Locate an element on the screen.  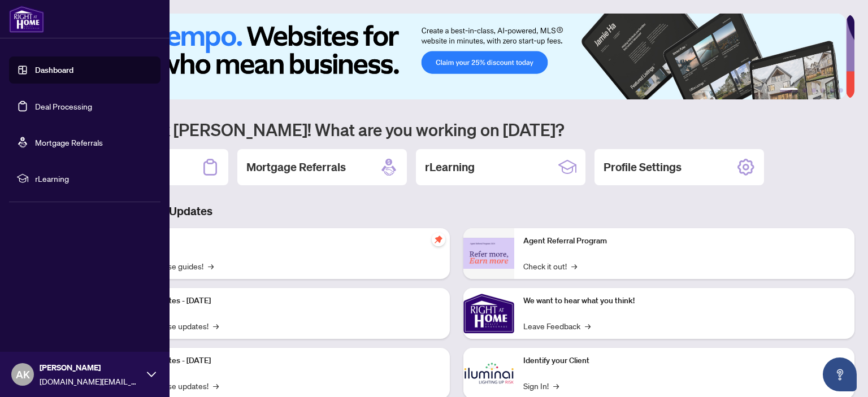
h2: Mortgage Referrals is located at coordinates (296, 167).